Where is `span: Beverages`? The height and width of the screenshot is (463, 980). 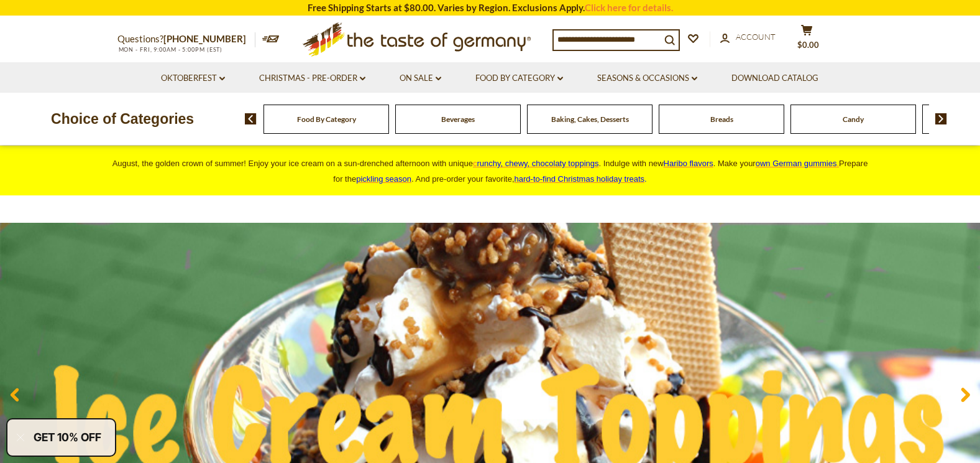 span: Beverages is located at coordinates (458, 119).